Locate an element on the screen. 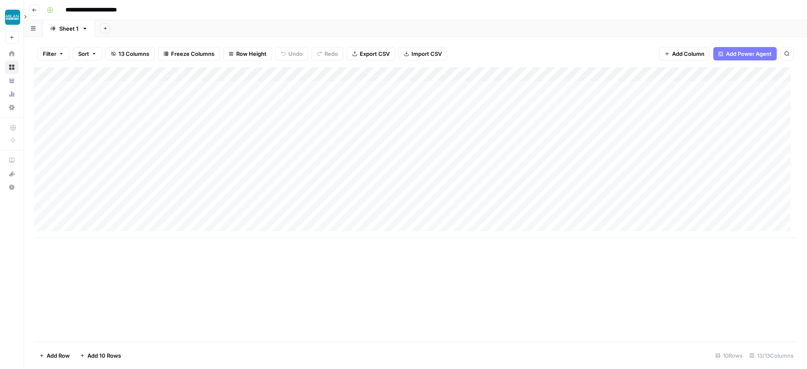  button: Redo is located at coordinates (327, 54).